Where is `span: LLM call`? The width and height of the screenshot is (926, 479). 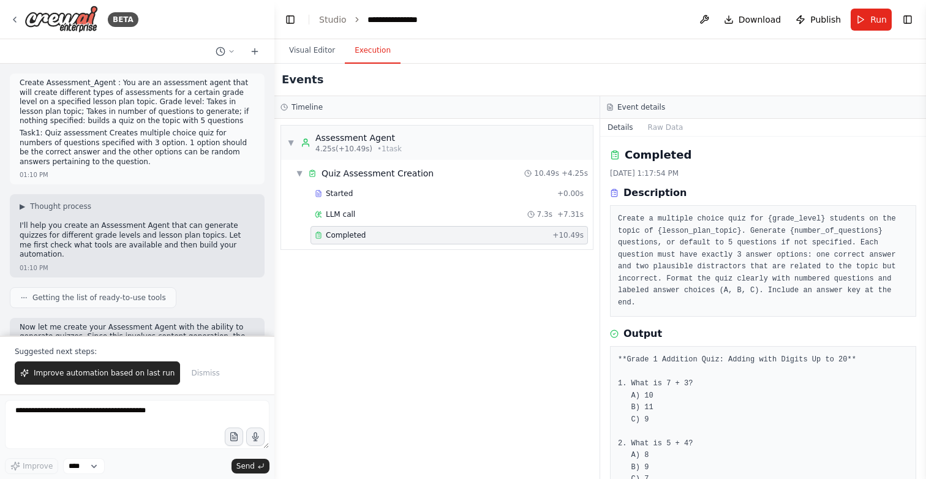 span: LLM call is located at coordinates (341, 214).